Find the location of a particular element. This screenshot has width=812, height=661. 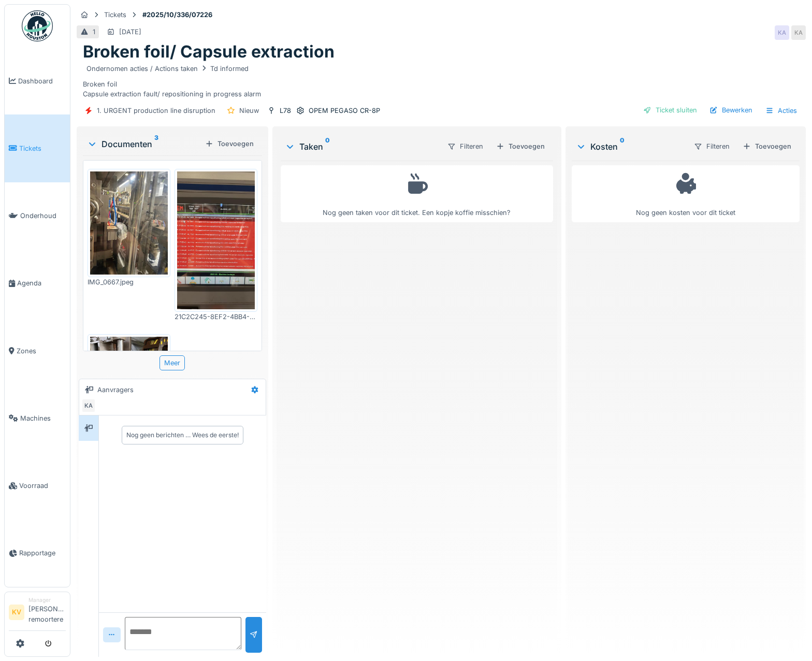

div: Acties is located at coordinates (781, 110).